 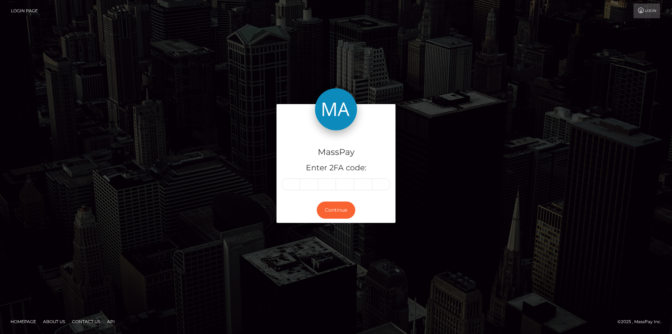 What do you see at coordinates (24, 11) in the screenshot?
I see `a: Login Page` at bounding box center [24, 11].